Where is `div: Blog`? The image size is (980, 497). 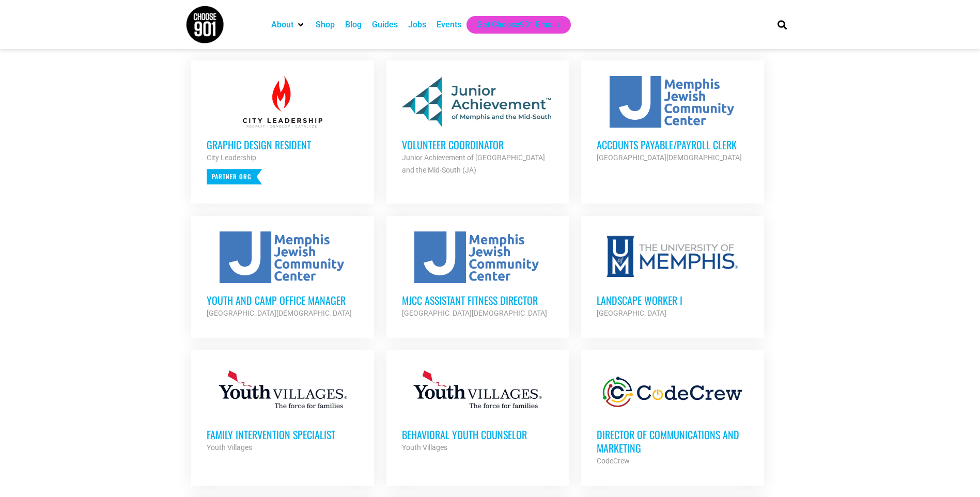 div: Blog is located at coordinates (353, 25).